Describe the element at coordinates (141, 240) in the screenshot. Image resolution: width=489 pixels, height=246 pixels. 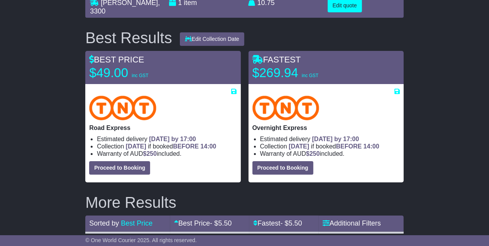
I see `span: © One World Courier 2025. All rights reserved.` at that location.